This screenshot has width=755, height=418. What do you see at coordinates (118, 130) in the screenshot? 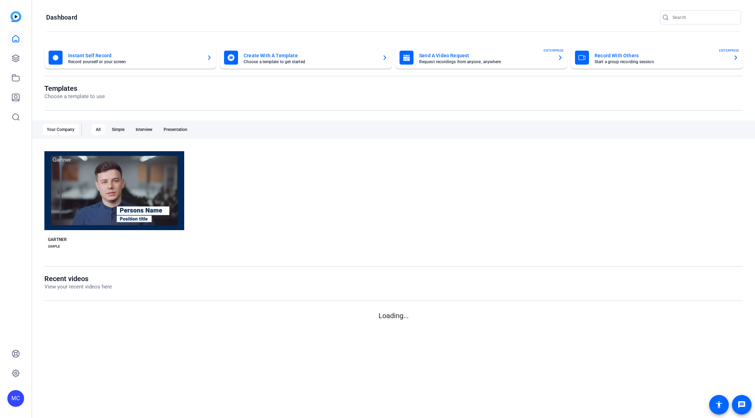
I see `div: Simple` at bounding box center [118, 130].